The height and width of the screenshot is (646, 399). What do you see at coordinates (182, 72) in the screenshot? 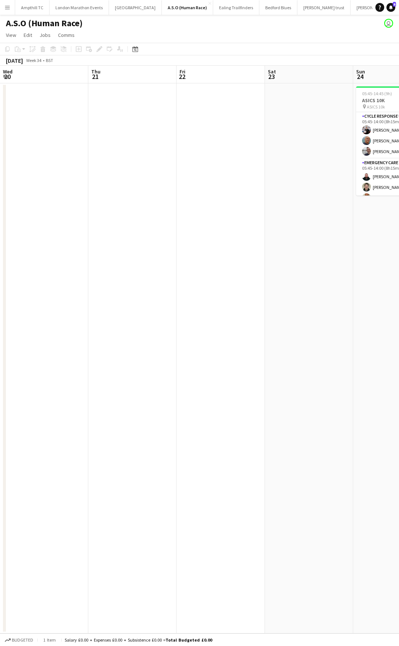
I see `span: Fri` at bounding box center [182, 72].